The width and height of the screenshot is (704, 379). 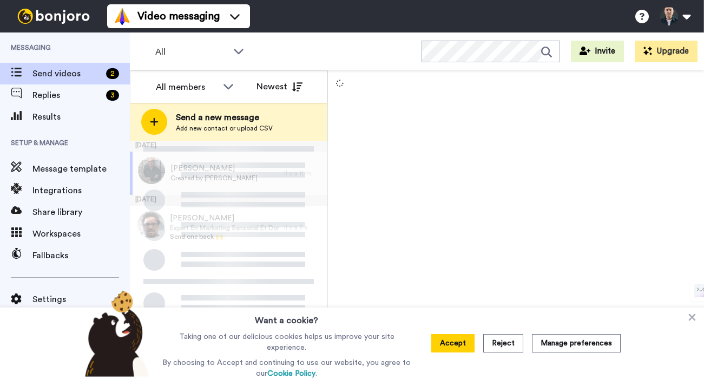 What do you see at coordinates (503, 343) in the screenshot?
I see `button: Reject` at bounding box center [503, 343].